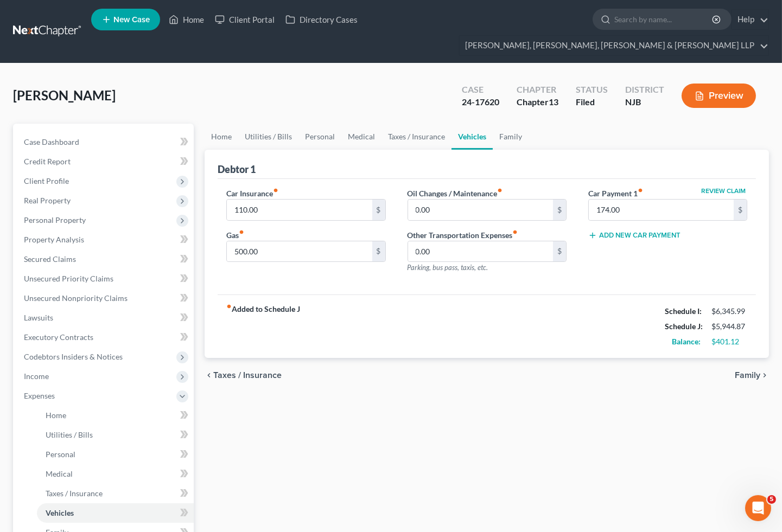 The height and width of the screenshot is (532, 782). Describe the element at coordinates (245, 20) in the screenshot. I see `a: Client Portal` at that location.